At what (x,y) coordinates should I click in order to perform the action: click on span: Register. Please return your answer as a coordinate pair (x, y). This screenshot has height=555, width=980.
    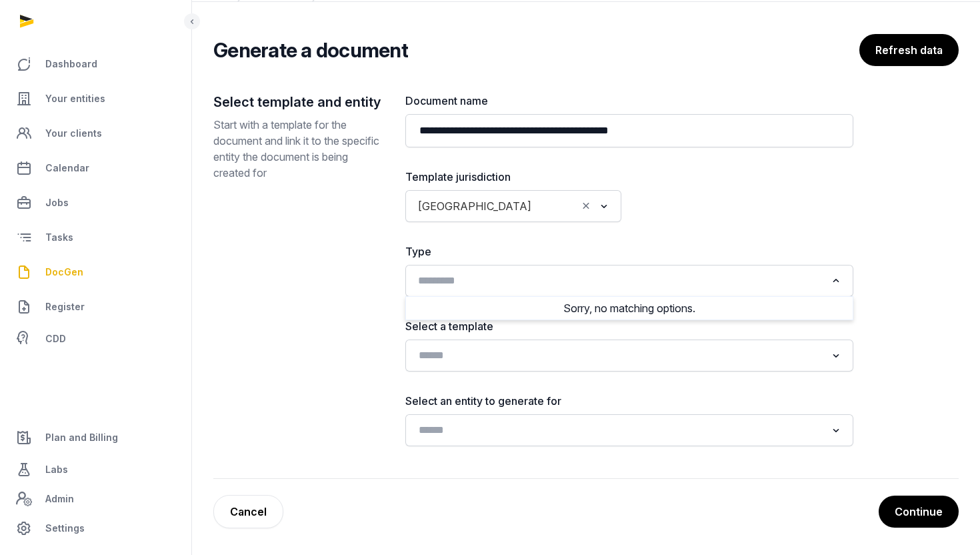
    Looking at the image, I should click on (65, 307).